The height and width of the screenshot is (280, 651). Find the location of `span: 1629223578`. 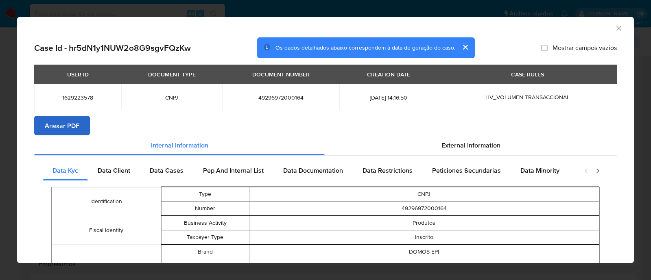

span: 1629223578 is located at coordinates (78, 98).